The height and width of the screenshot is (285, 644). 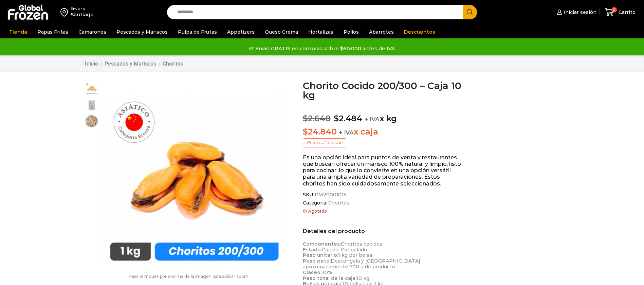 What do you see at coordinates (383, 90) in the screenshot?
I see `h1: Chorito Cocido 200/300 – Caja 10 kg` at bounding box center [383, 90].